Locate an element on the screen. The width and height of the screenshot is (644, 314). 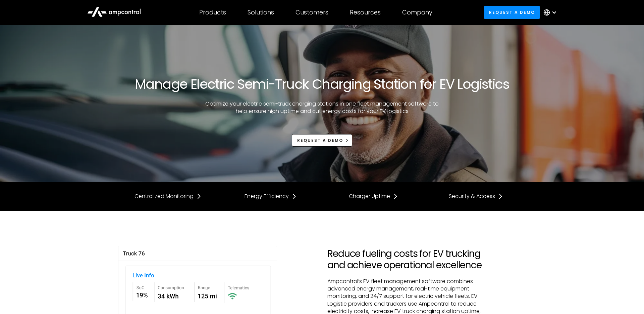
a: Request a demo is located at coordinates (512, 12).